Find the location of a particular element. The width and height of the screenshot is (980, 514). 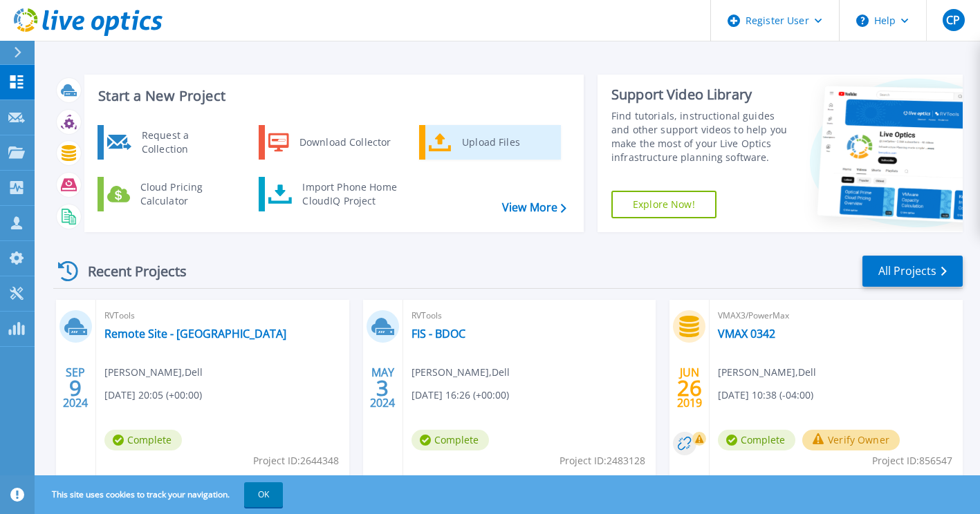

div: Request a Collection is located at coordinates (186, 142).